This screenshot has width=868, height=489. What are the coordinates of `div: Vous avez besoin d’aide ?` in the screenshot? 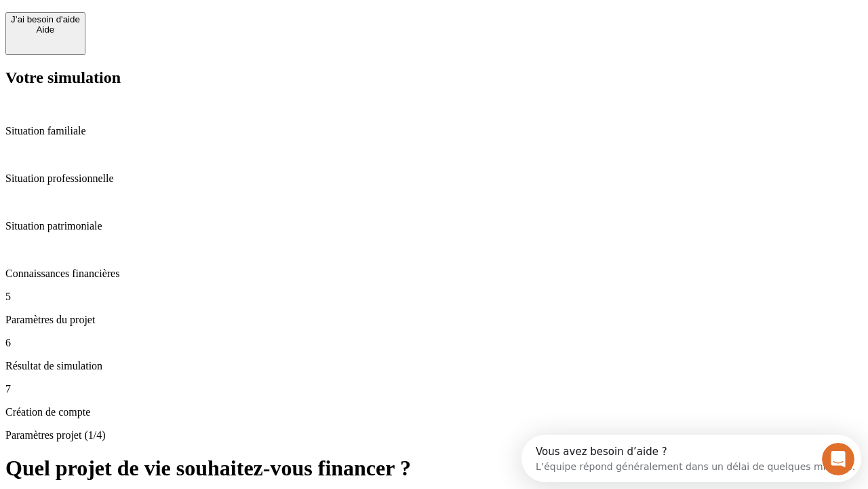 It's located at (174, 17).